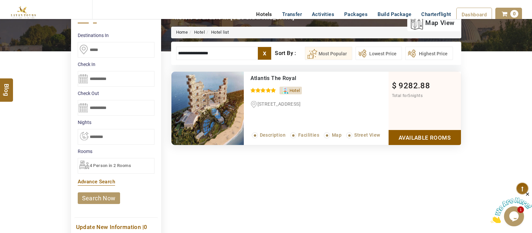 This screenshot has width=532, height=233. Describe the element at coordinates (274, 78) in the screenshot. I see `span: Atlantis The Royal` at that location.